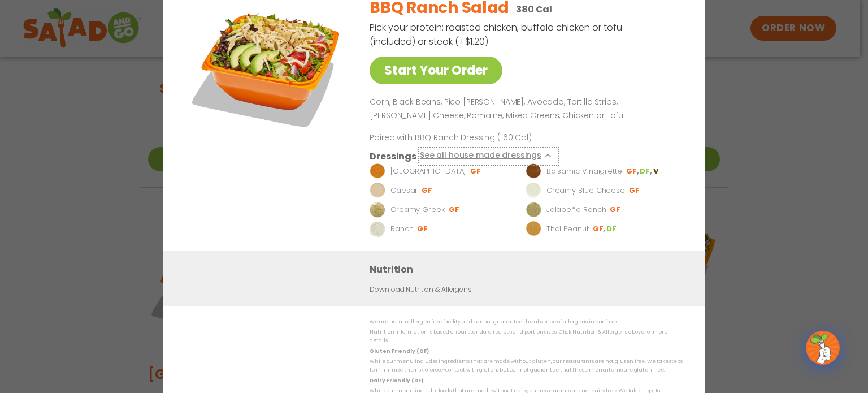 Image resolution: width=868 pixels, height=393 pixels. What do you see at coordinates (436, 70) in the screenshot?
I see `a: Start Your Order` at bounding box center [436, 70].